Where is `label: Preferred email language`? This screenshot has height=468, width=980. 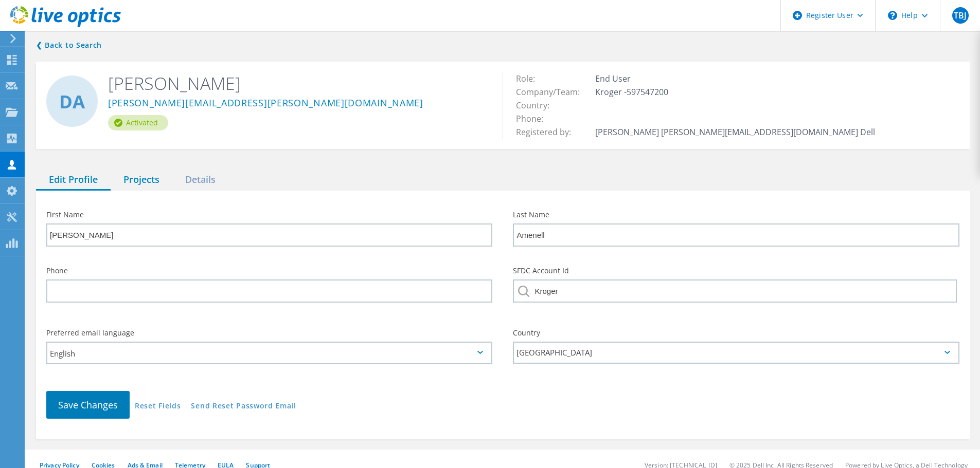
label: Preferred email language is located at coordinates (269, 333).